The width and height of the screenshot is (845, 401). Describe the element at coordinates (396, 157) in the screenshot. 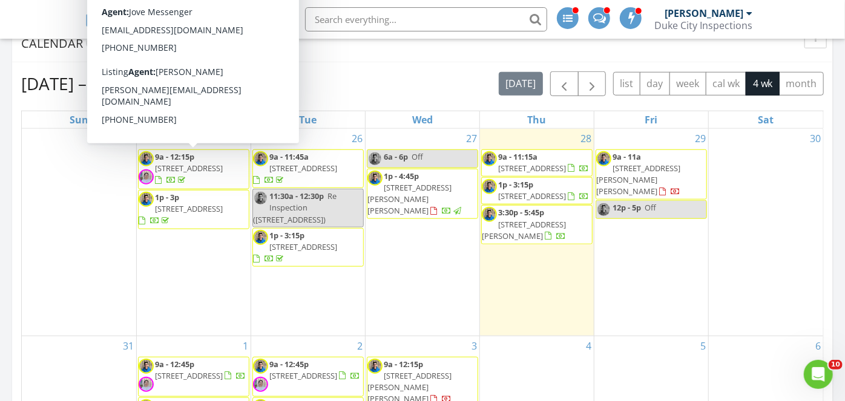

I see `span: 6a - 6p` at that location.